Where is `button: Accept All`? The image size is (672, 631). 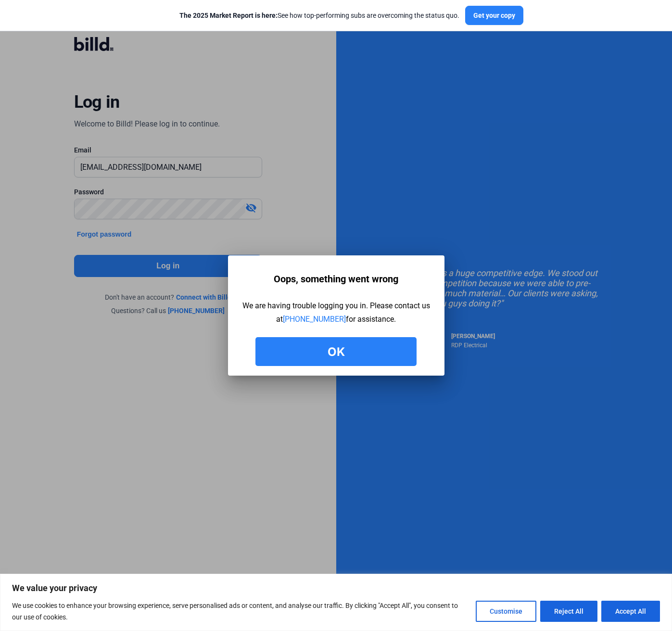
button: Accept All is located at coordinates (630, 611).